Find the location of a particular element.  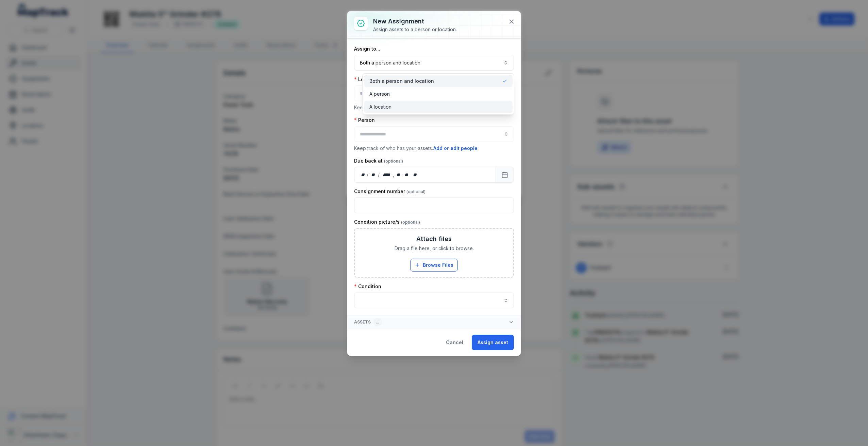

span: A location is located at coordinates (380, 107).